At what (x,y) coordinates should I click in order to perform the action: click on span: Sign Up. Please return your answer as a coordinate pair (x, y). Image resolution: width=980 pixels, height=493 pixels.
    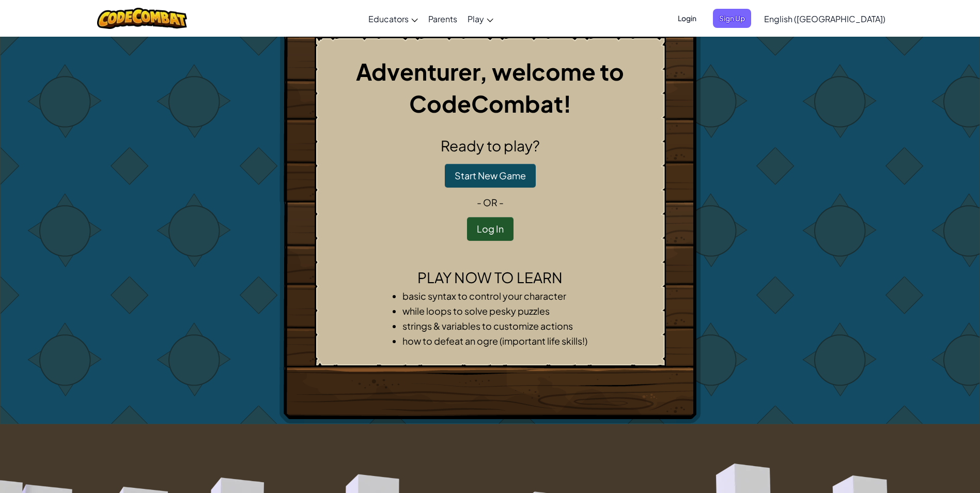
    Looking at the image, I should click on (732, 18).